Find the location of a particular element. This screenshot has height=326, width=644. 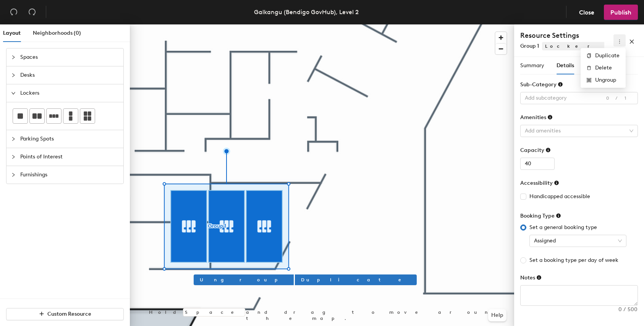

div: Notes is located at coordinates (531, 278).